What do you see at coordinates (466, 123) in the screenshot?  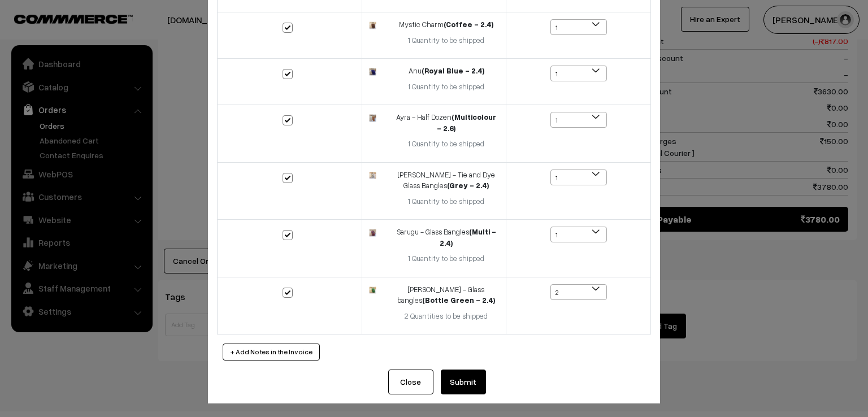 I see `strong: (Multicolour - 2.6)` at bounding box center [466, 123].